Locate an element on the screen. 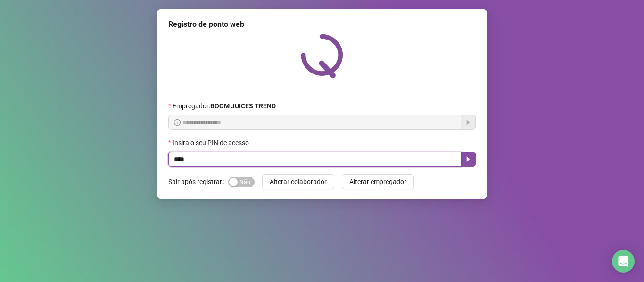 This screenshot has height=282, width=644. label: Insira o seu PIN de acesso is located at coordinates (211, 143).